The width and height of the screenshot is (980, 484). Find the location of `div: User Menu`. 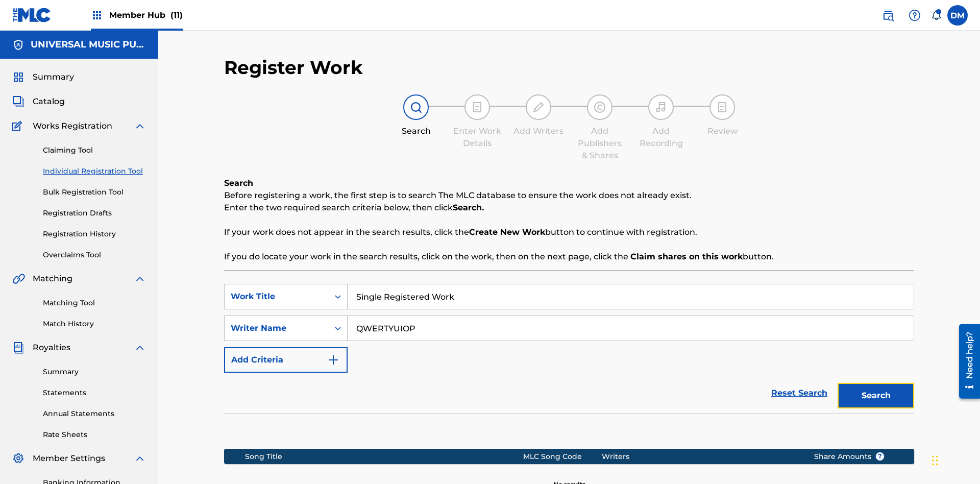

div: User Menu is located at coordinates (958, 16).